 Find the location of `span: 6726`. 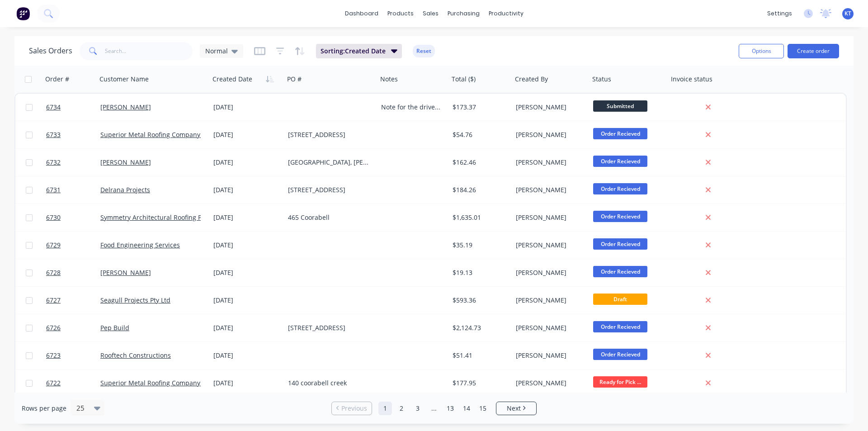

span: 6726 is located at coordinates (53, 328).